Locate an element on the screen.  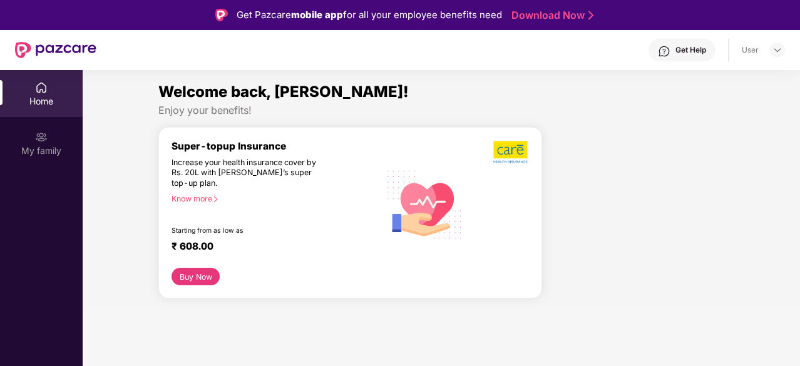
img: New Pazcare Logo is located at coordinates (56, 50).